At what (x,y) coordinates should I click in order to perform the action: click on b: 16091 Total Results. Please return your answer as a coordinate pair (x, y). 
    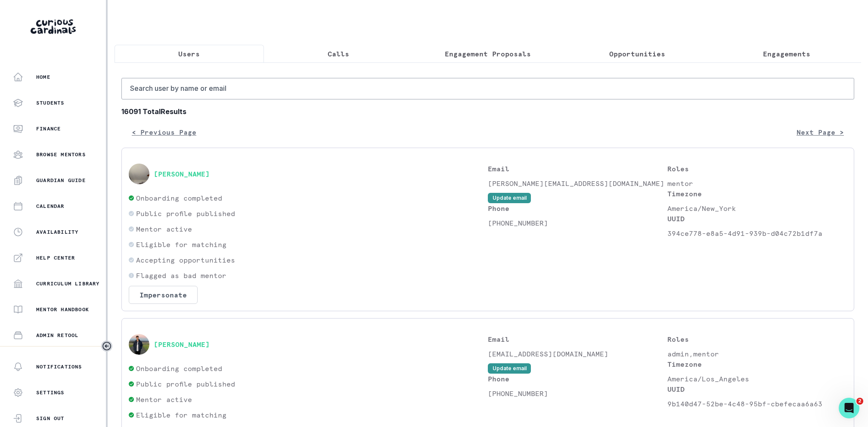
    Looking at the image, I should click on (488, 111).